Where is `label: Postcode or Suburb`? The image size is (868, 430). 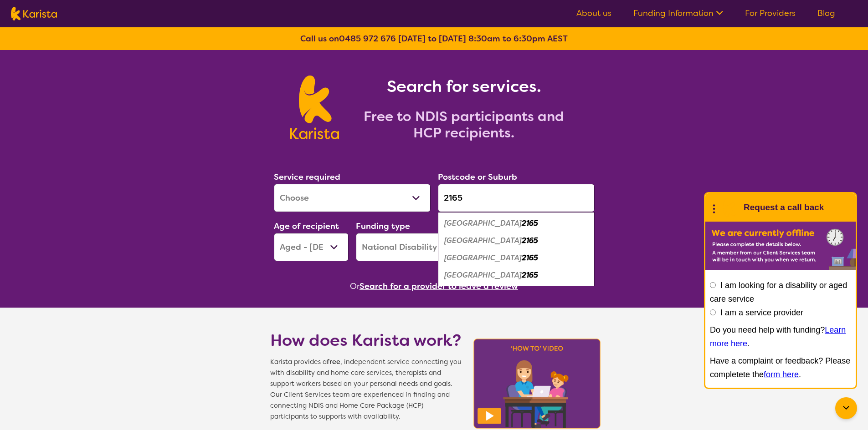 label: Postcode or Suburb is located at coordinates (478, 177).